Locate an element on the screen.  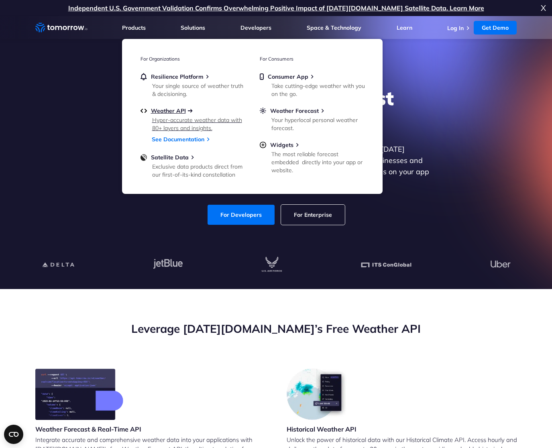
div: Exclusive data products direct from our first-of-its-kind constellation is located at coordinates (199, 171).